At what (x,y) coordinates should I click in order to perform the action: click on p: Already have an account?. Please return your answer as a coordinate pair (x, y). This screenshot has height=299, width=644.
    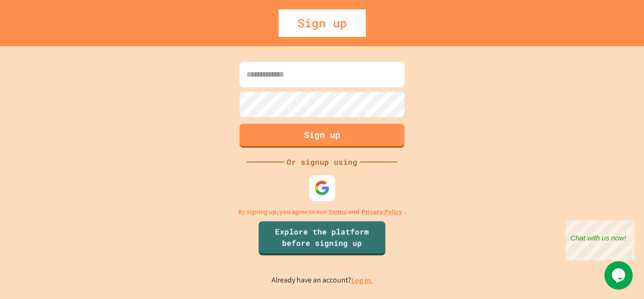
    Looking at the image, I should click on (322, 280).